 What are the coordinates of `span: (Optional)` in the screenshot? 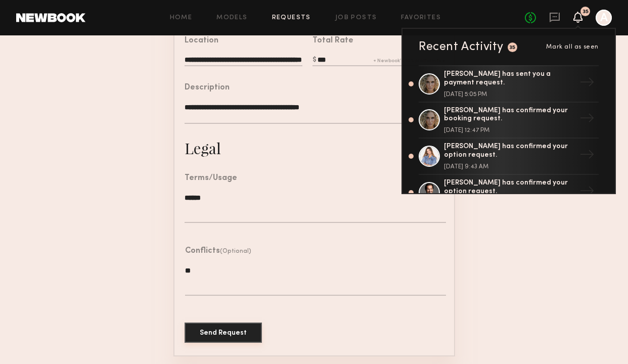 It's located at (235, 251).